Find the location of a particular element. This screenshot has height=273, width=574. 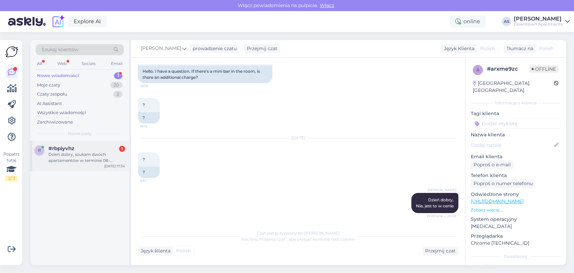

div: Moje czaty is located at coordinates (48, 85).